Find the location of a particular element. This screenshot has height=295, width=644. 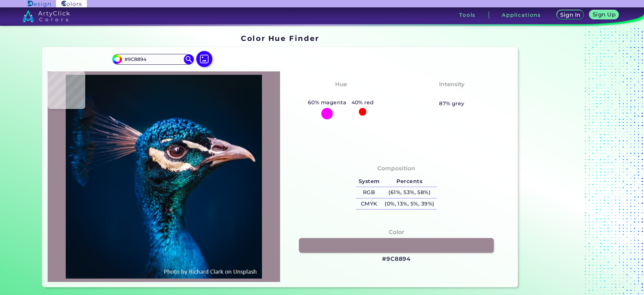

h3: Pale is located at coordinates (451, 94).